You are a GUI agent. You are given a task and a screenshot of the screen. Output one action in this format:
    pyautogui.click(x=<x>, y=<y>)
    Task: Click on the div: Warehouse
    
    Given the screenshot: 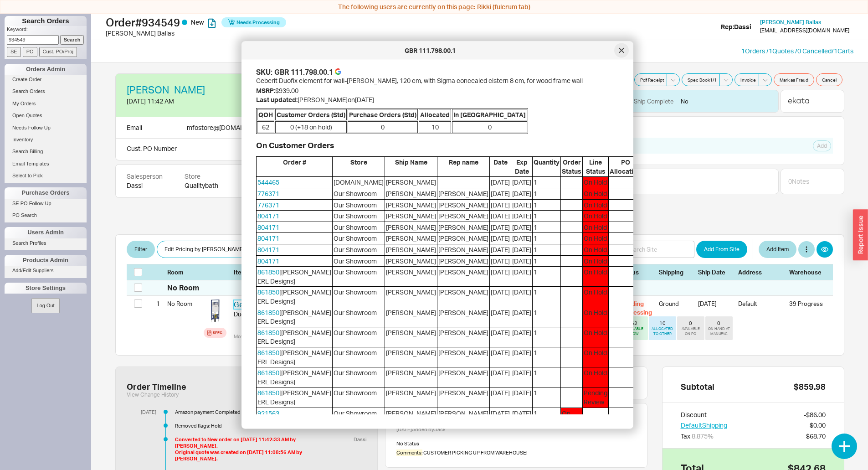 What is the action you would take?
    pyautogui.click(x=808, y=272)
    